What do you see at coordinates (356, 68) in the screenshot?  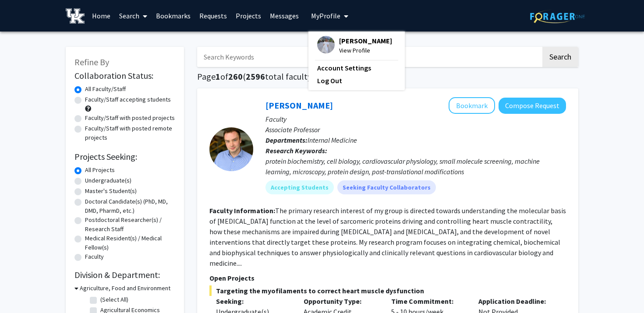 I see `a: Account Settings` at bounding box center [356, 68].